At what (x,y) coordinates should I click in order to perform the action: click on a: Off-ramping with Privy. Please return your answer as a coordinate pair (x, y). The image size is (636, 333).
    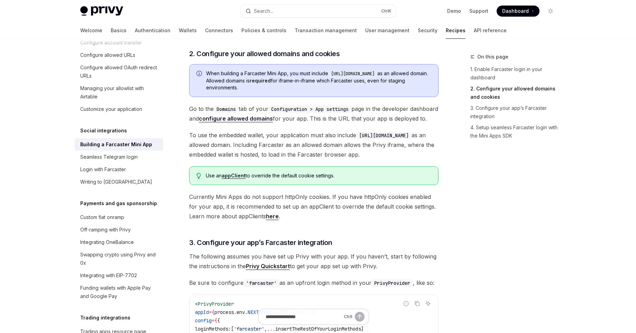
    Looking at the image, I should click on (119, 229).